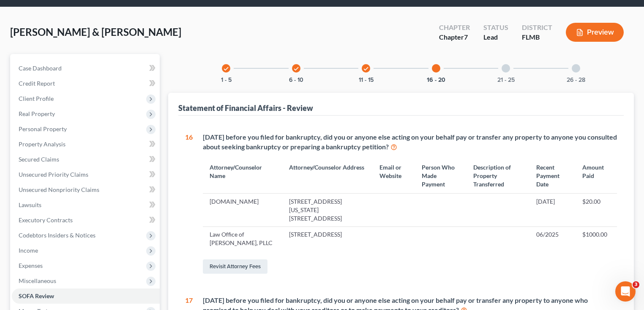 The width and height of the screenshot is (644, 310). What do you see at coordinates (495, 28) in the screenshot?
I see `div: Status` at bounding box center [495, 28].